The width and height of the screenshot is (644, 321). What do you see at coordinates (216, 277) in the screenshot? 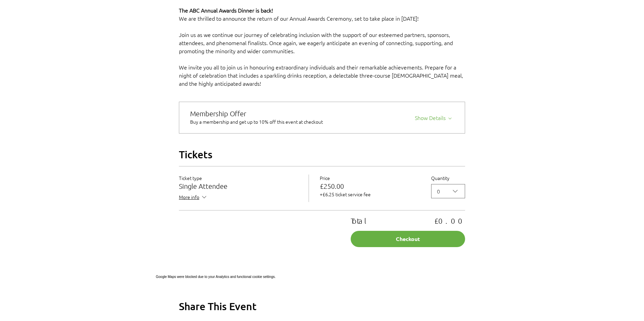
I see `span: Google Maps were blocked due to your Analytics and functional cookie settings.` at bounding box center [216, 277].